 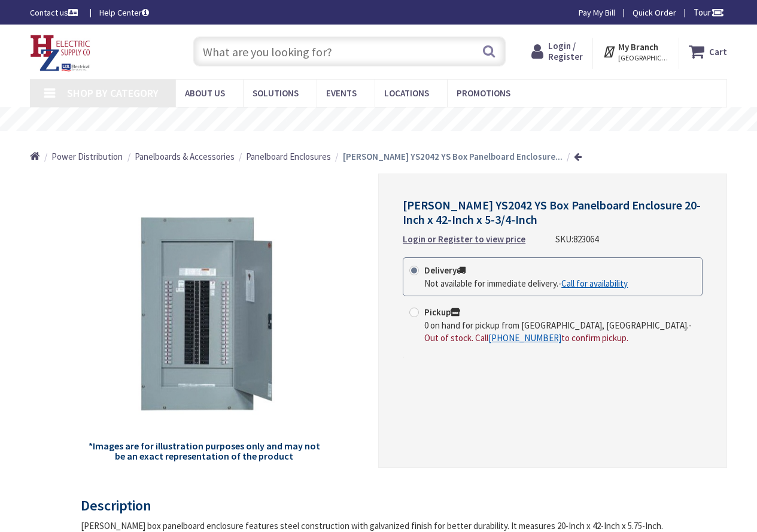 What do you see at coordinates (654, 12) in the screenshot?
I see `a: Quick Order` at bounding box center [654, 12].